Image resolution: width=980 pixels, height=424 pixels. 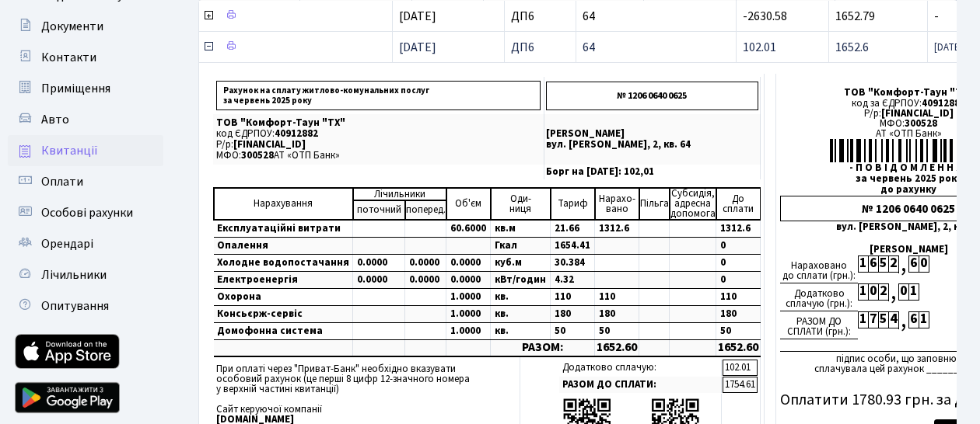 I want to click on td: куб.м, so click(x=520, y=263).